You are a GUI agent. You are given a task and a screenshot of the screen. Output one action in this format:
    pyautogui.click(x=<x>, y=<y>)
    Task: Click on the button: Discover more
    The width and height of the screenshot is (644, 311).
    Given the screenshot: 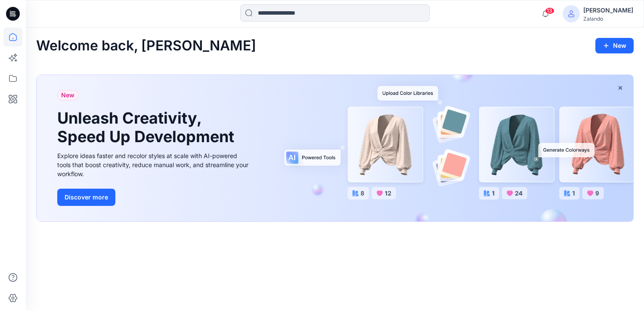 What is the action you would take?
    pyautogui.click(x=86, y=197)
    